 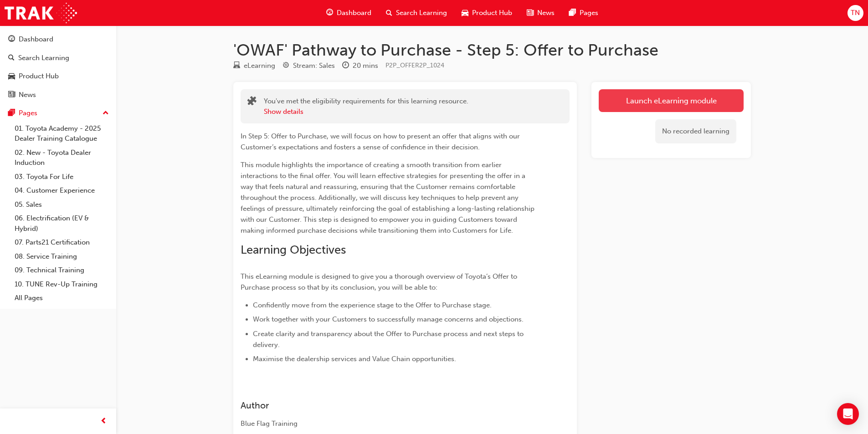 I want to click on span: Learning resource code, so click(x=414, y=65).